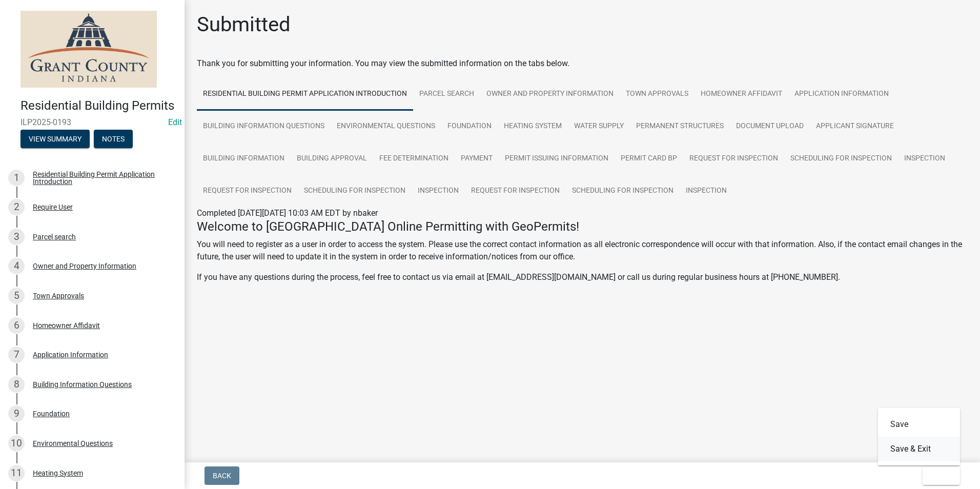 The image size is (980, 489). What do you see at coordinates (17, 296) in the screenshot?
I see `div: 5` at bounding box center [17, 296].